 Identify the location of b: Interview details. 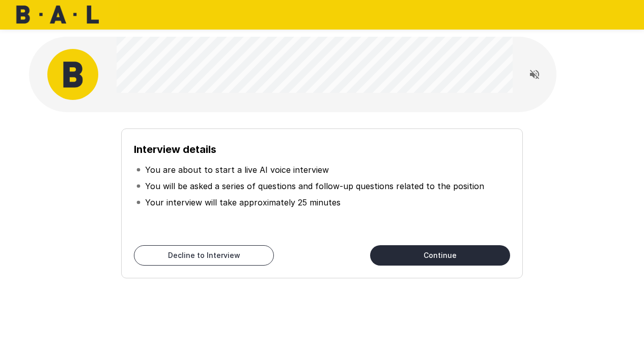
(175, 149).